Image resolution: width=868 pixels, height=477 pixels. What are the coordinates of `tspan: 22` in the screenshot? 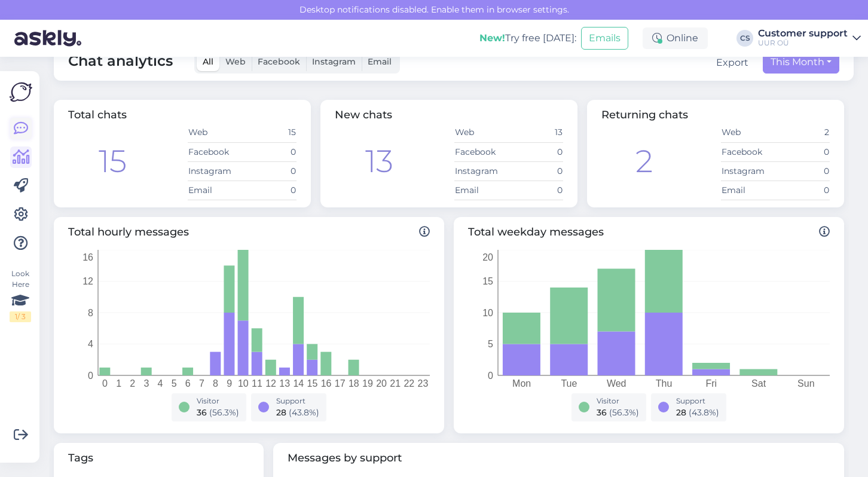 It's located at (409, 383).